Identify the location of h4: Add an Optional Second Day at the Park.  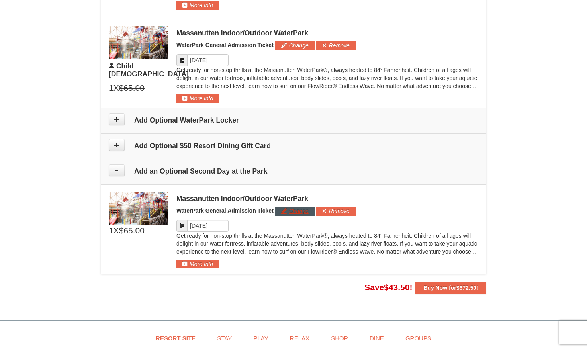
(293, 171).